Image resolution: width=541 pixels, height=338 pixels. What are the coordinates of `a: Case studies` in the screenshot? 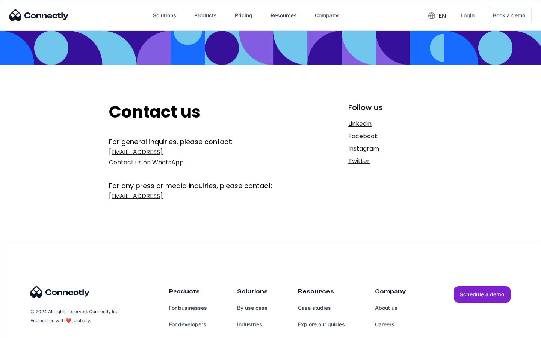 It's located at (321, 308).